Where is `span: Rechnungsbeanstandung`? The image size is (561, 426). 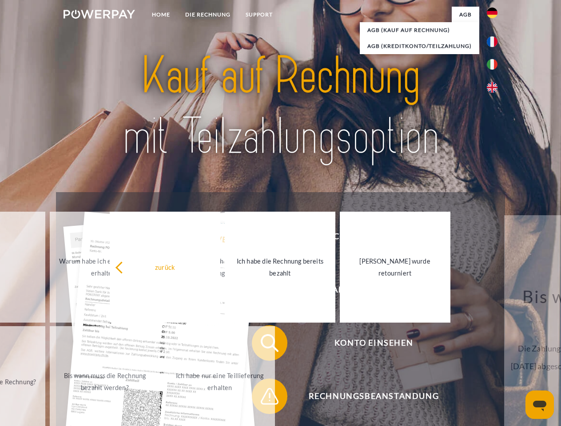
span: Rechnungsbeanstandung is located at coordinates (373, 397).